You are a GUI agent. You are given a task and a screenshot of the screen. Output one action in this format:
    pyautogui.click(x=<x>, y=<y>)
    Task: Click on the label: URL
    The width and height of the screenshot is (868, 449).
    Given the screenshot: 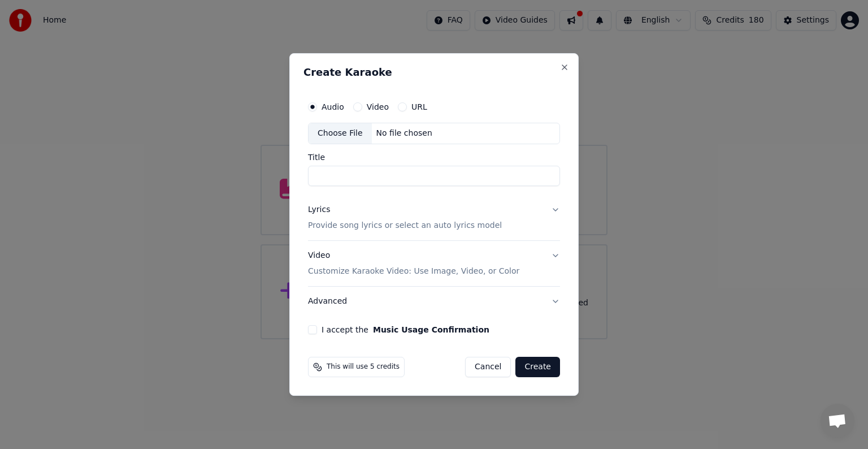 What is the action you would take?
    pyautogui.click(x=419, y=107)
    